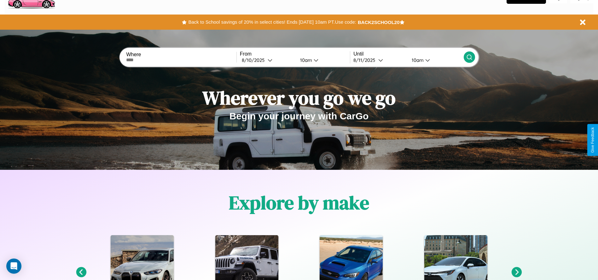 Image resolution: width=598 pixels, height=280 pixels. Describe the element at coordinates (181, 55) in the screenshot. I see `label: Where` at that location.